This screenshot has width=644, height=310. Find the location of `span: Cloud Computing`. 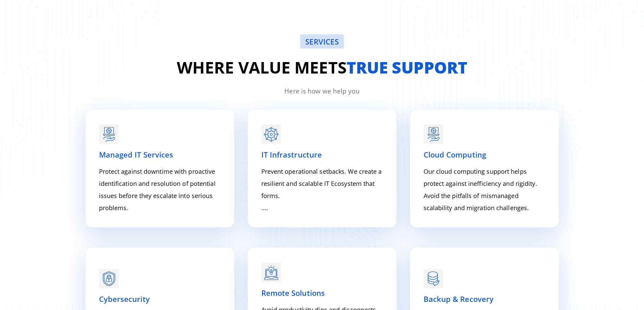

span: Cloud Computing is located at coordinates (455, 155).